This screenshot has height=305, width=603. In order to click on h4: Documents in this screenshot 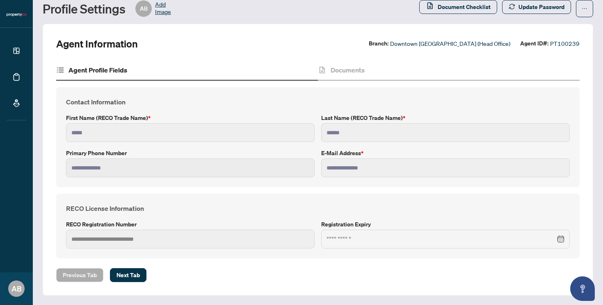, I will do `click(347, 70)`.